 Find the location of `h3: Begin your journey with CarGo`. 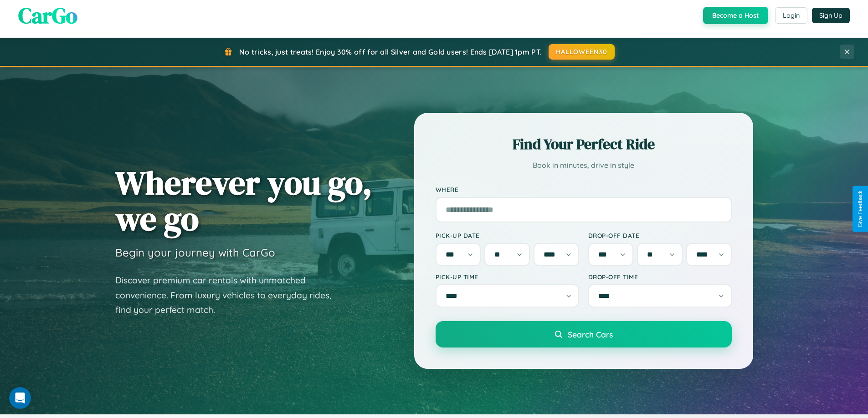

h3: Begin your journey with CarGo is located at coordinates (195, 252).